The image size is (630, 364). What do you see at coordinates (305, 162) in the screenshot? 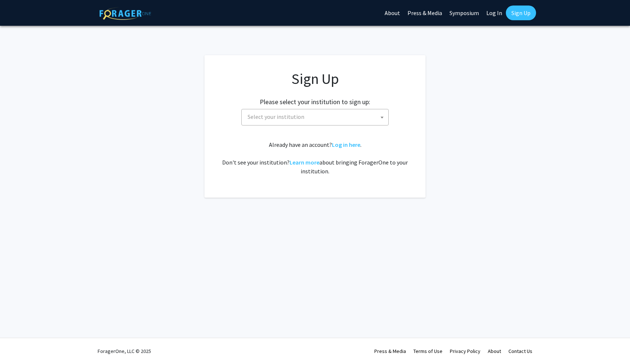
I see `a: Learn more about bringing ForagerOne to your institution` at bounding box center [305, 162].